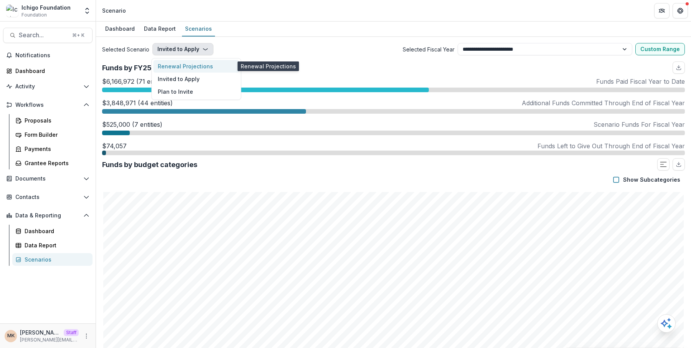  Describe the element at coordinates (662, 11) in the screenshot. I see `button: Partners` at that location.